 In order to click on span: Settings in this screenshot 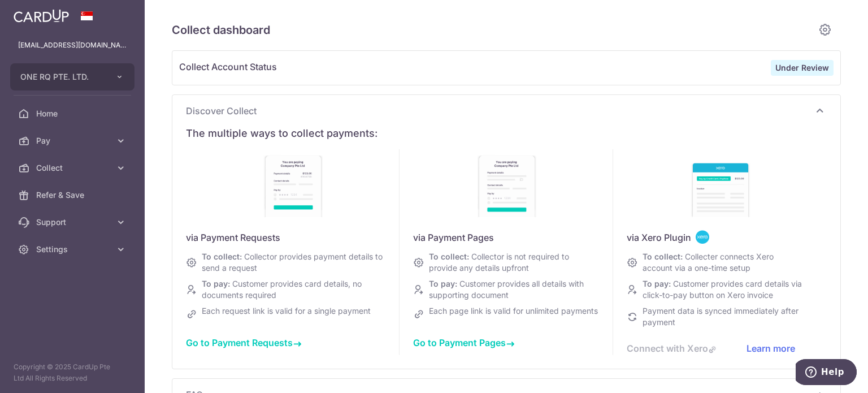, I will do `click(73, 249)`.